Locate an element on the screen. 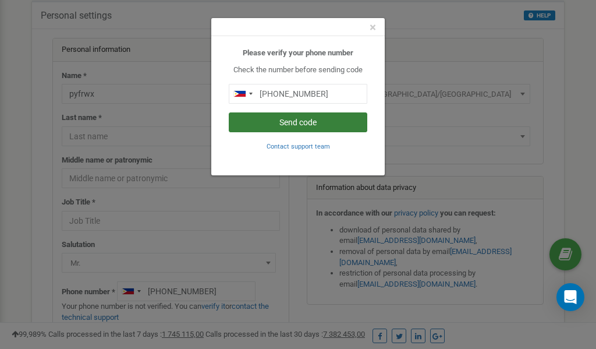 The width and height of the screenshot is (596, 349). a: Contact support team is located at coordinates (298, 146).